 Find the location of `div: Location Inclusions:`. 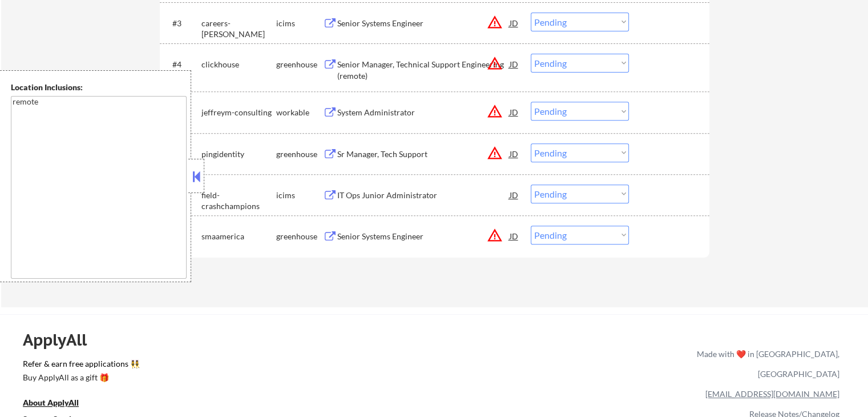

div: Location Inclusions: is located at coordinates (98, 88).